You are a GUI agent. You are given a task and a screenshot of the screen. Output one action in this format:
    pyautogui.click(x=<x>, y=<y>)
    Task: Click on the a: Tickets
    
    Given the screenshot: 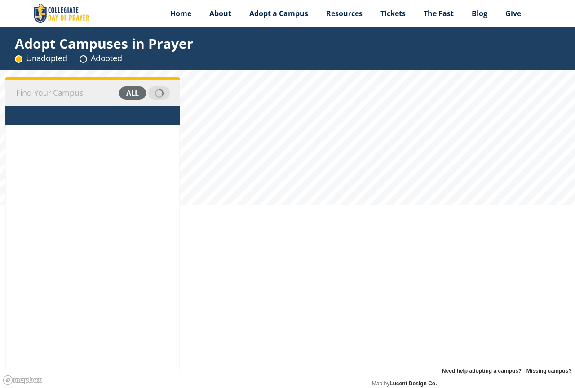 What is the action you would take?
    pyautogui.click(x=393, y=13)
    